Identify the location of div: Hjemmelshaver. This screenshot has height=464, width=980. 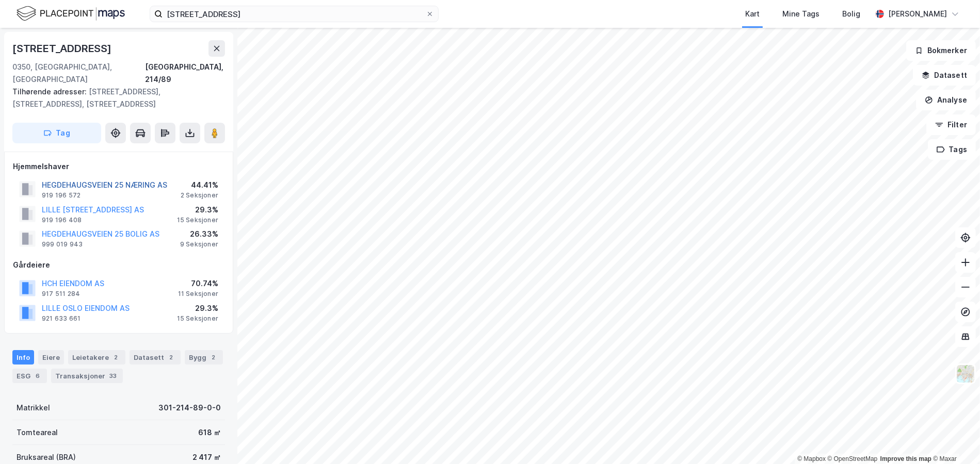
(119, 167).